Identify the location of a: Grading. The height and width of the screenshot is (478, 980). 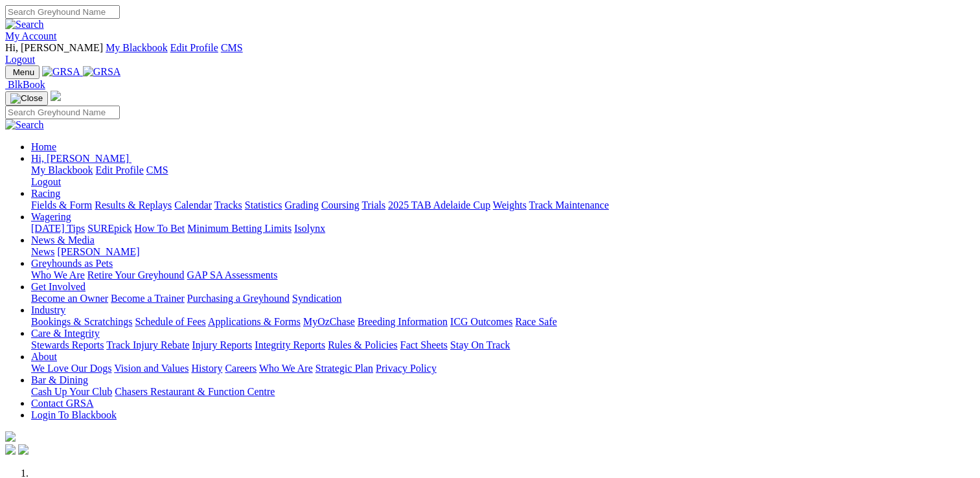
(301, 205).